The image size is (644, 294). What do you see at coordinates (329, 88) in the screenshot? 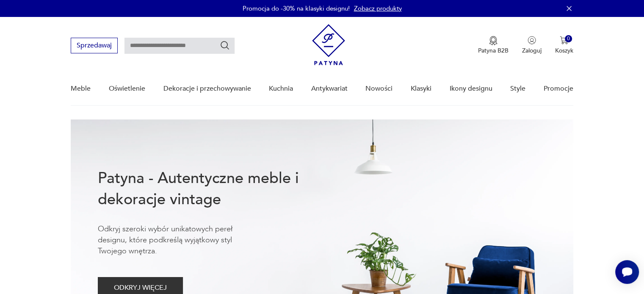
I see `a: Antykwariat` at bounding box center [329, 88].